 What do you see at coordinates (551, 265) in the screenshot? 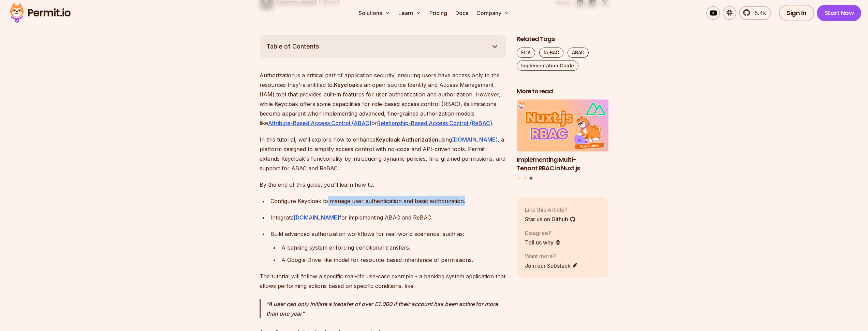
I see `a: Join our Substack` at bounding box center [551, 265].